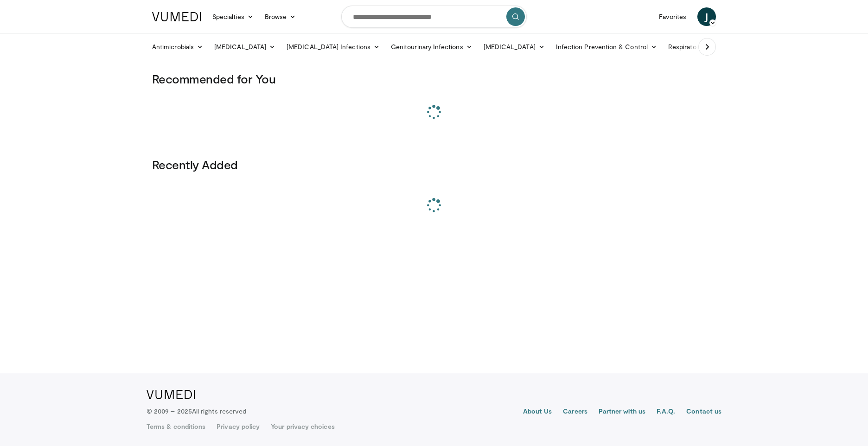 The image size is (868, 446). What do you see at coordinates (238, 426) in the screenshot?
I see `a: Privacy policy` at bounding box center [238, 426].